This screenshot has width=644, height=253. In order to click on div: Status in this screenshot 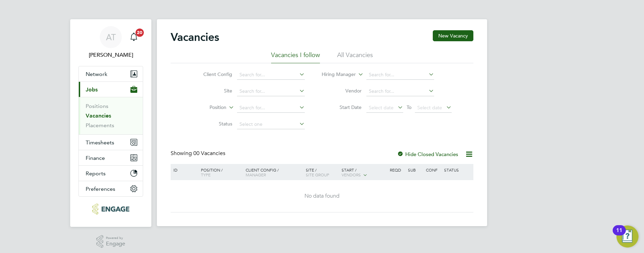, I will do `click(457, 170)`.